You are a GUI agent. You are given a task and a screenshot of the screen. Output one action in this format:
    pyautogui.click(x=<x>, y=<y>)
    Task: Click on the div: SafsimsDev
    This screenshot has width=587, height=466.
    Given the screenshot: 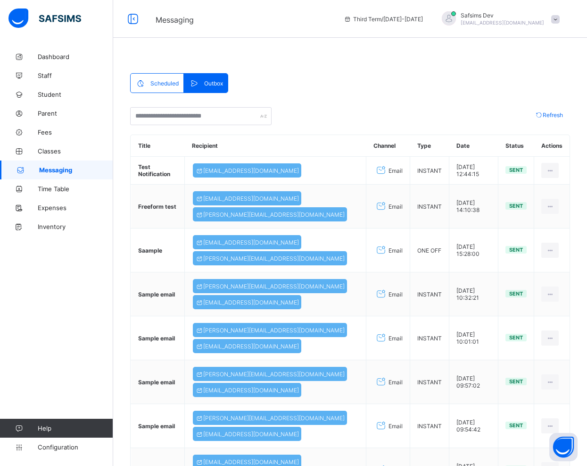 What is the action you would take?
    pyautogui.click(x=499, y=19)
    